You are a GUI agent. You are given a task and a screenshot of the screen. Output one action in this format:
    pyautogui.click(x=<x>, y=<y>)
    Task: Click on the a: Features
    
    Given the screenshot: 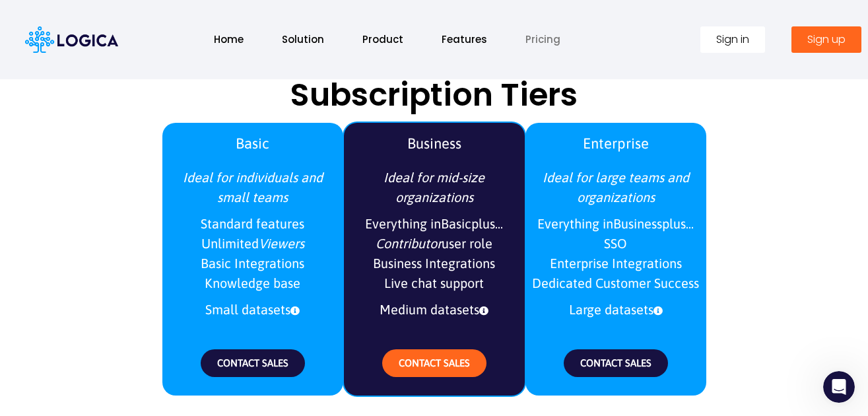 What is the action you would take?
    pyautogui.click(x=464, y=39)
    